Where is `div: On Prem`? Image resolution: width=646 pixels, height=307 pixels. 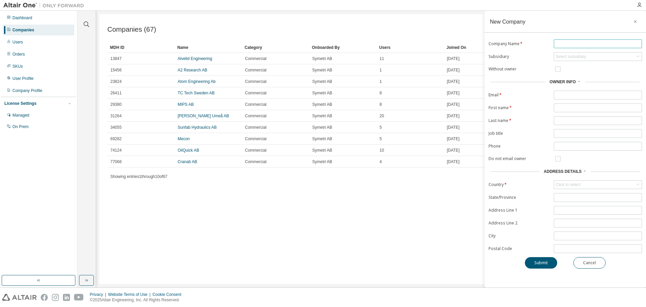
div: On Prem is located at coordinates (21, 127).